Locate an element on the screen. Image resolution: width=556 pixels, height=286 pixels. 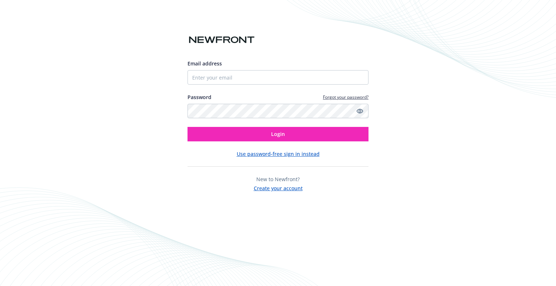
label: Password is located at coordinates (199, 97).